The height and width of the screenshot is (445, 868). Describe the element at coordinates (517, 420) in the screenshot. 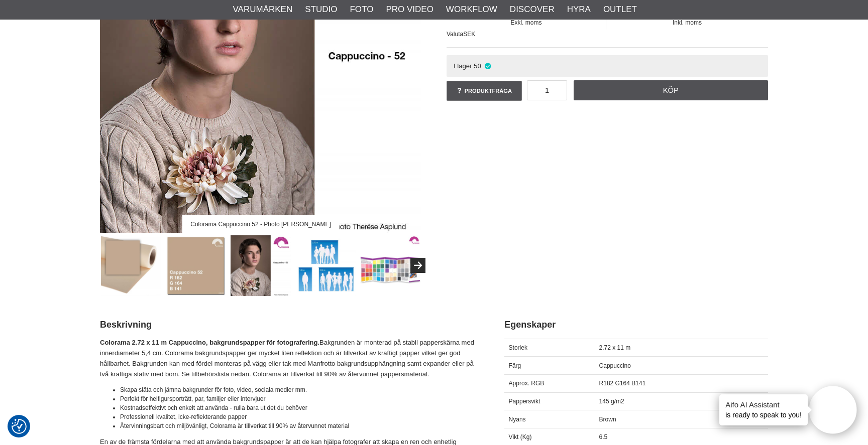

I see `span: Nyans` at that location.